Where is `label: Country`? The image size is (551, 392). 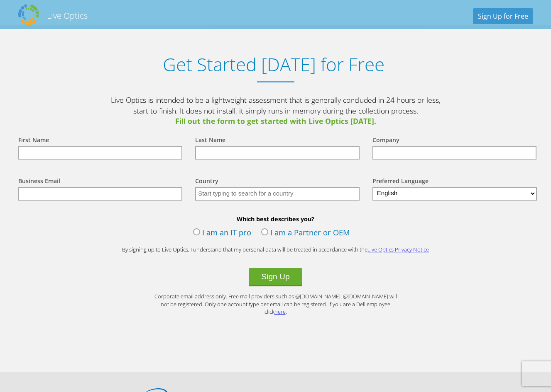 label: Country is located at coordinates (206, 182).